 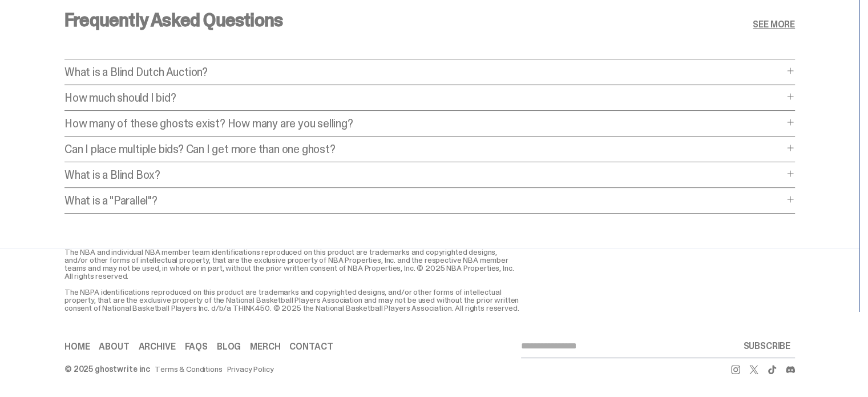 What do you see at coordinates (424, 123) in the screenshot?
I see `p: How many of these ghosts exist? How many are you selling?` at bounding box center [424, 123].